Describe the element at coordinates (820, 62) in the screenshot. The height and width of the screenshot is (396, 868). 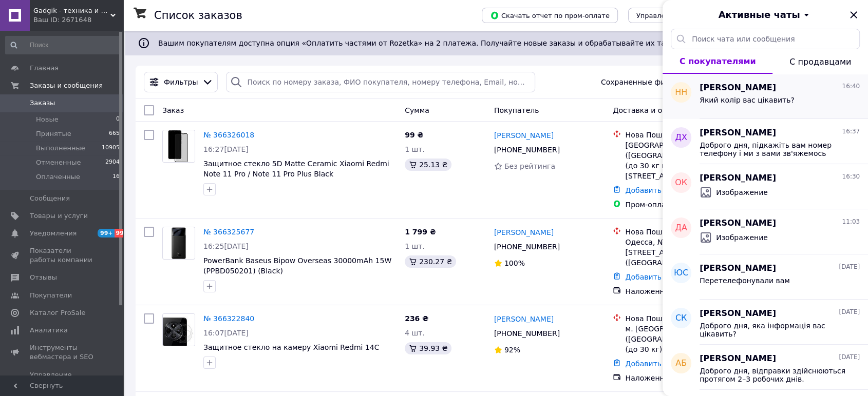
I see `button: С продавцами` at that location.